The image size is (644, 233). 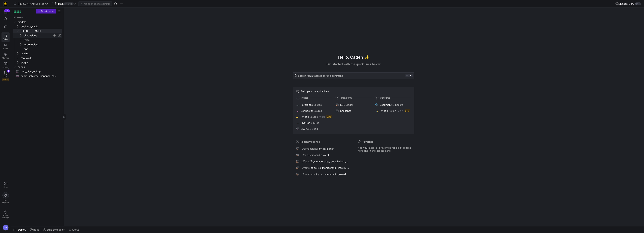 I want to click on span: rv_membership_joined, so click(x=333, y=174).